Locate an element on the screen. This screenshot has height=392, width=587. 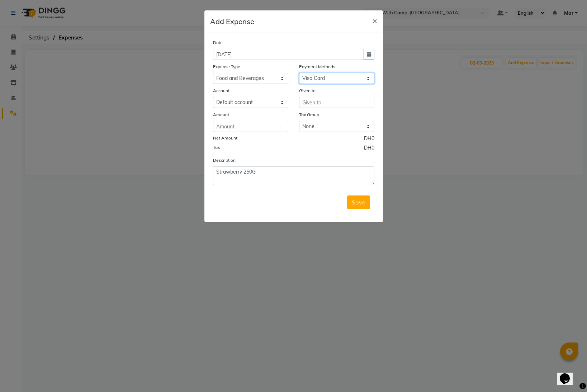
label: Given to is located at coordinates (307, 91).